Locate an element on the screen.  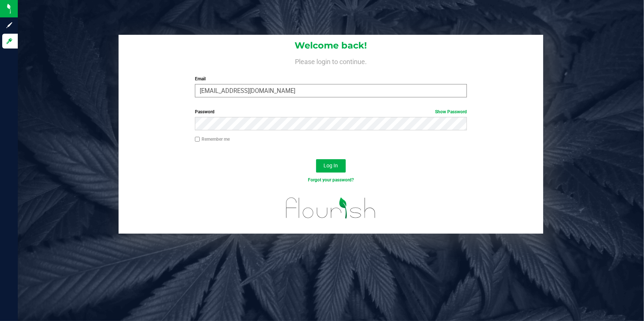
a: Show Password is located at coordinates (451, 112).